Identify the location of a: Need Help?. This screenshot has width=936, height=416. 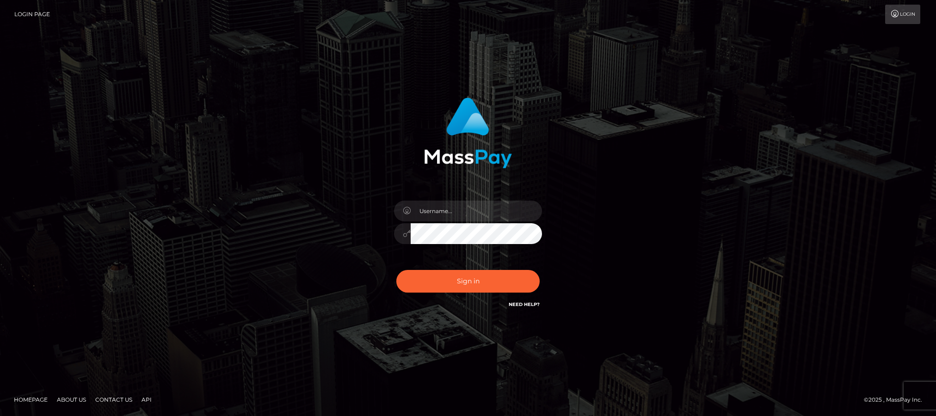
(524, 304).